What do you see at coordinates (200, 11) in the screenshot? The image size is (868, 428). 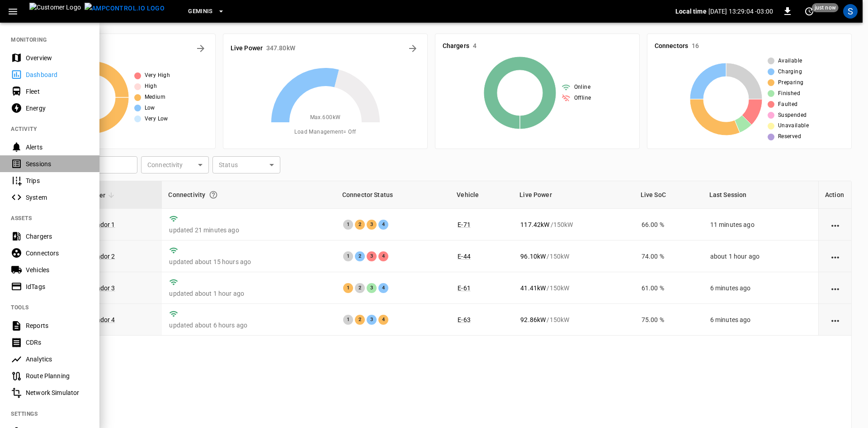 I see `span: Geminis` at bounding box center [200, 11].